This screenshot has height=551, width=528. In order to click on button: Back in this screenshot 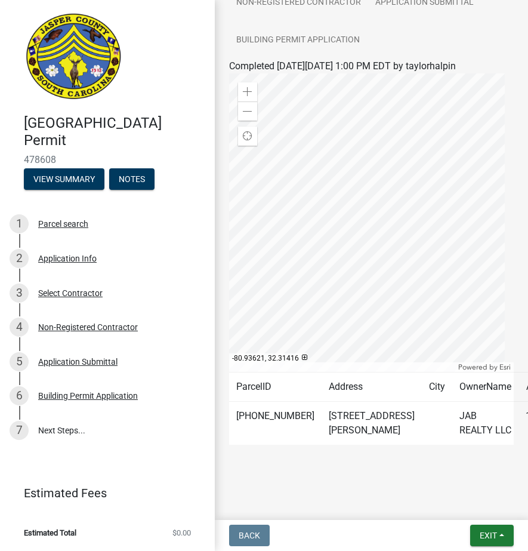, I will do `click(249, 535)`.